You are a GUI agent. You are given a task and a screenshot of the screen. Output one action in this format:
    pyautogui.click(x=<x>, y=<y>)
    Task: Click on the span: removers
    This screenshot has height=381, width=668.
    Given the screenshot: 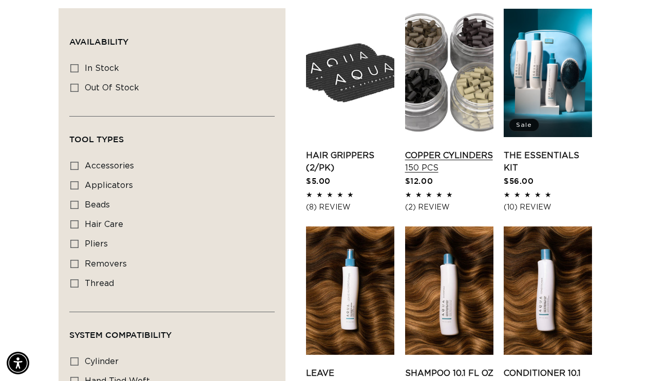 What is the action you would take?
    pyautogui.click(x=106, y=264)
    